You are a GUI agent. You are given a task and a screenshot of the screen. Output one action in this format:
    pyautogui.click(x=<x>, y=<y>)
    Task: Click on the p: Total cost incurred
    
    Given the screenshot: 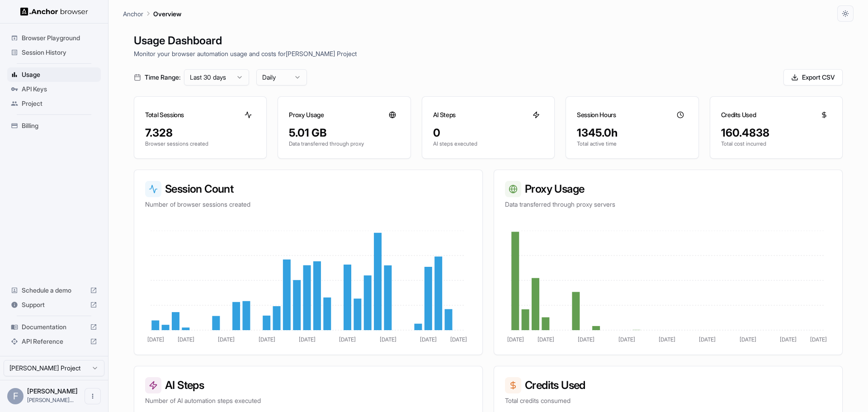 What is the action you would take?
    pyautogui.click(x=776, y=144)
    